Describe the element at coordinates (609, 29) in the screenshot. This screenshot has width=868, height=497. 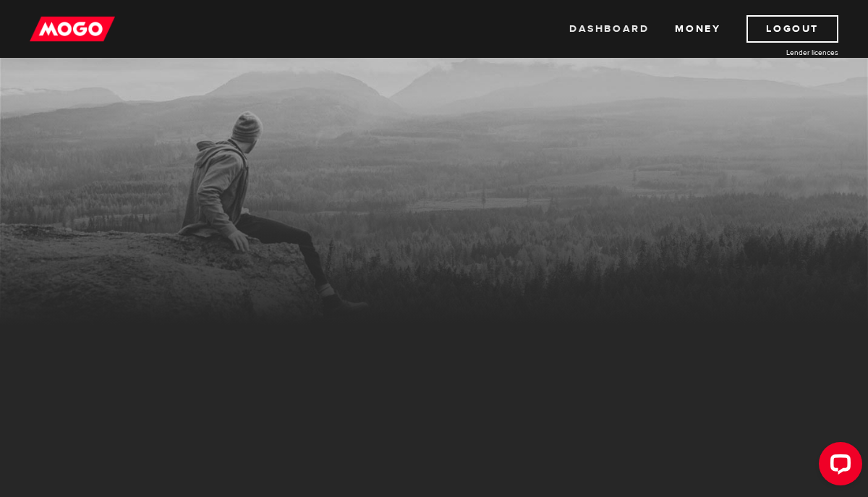
I see `a: Dashboard` at that location.